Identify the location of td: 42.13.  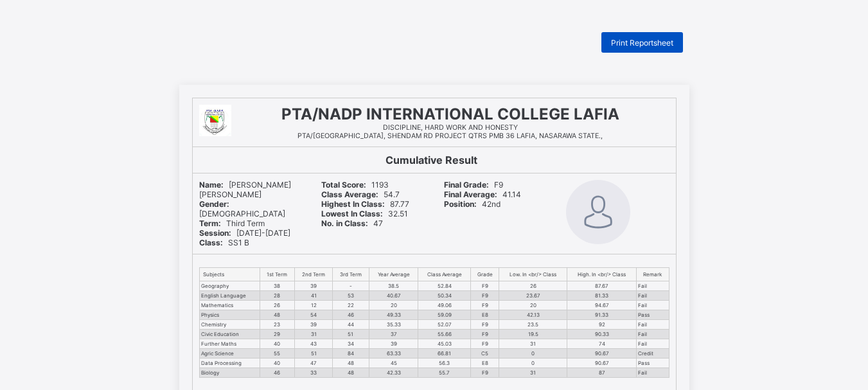
(533, 315).